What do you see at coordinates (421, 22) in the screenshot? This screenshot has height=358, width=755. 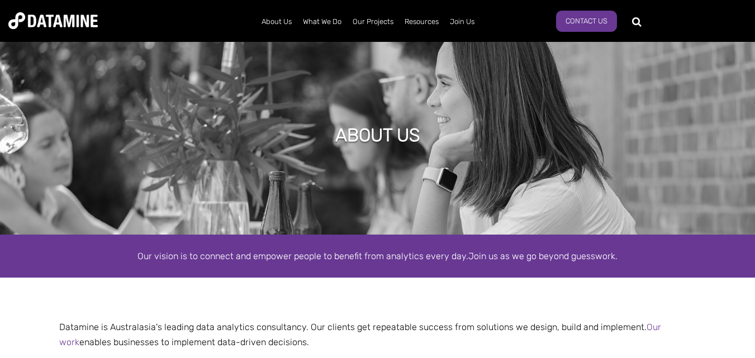 I see `a: Resources` at bounding box center [421, 22].